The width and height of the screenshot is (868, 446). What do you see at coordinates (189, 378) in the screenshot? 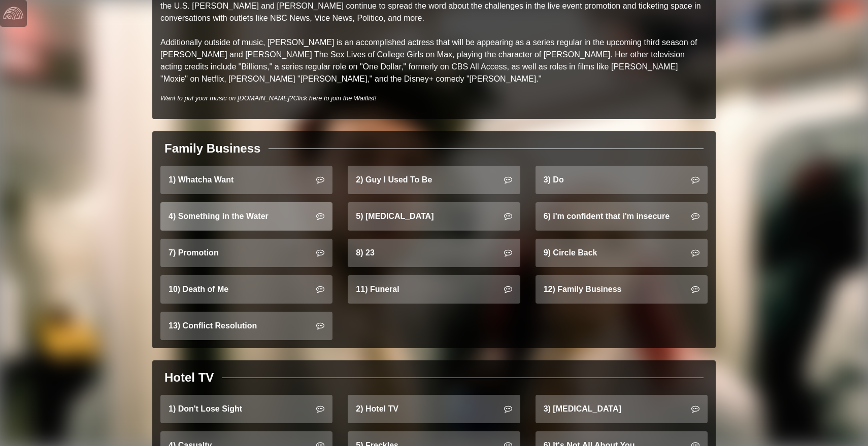
I see `div: Hotel TV` at bounding box center [189, 378].